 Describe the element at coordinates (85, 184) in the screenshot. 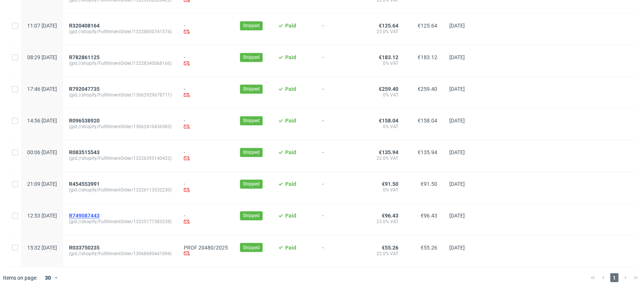

I see `a: R454553991` at that location.